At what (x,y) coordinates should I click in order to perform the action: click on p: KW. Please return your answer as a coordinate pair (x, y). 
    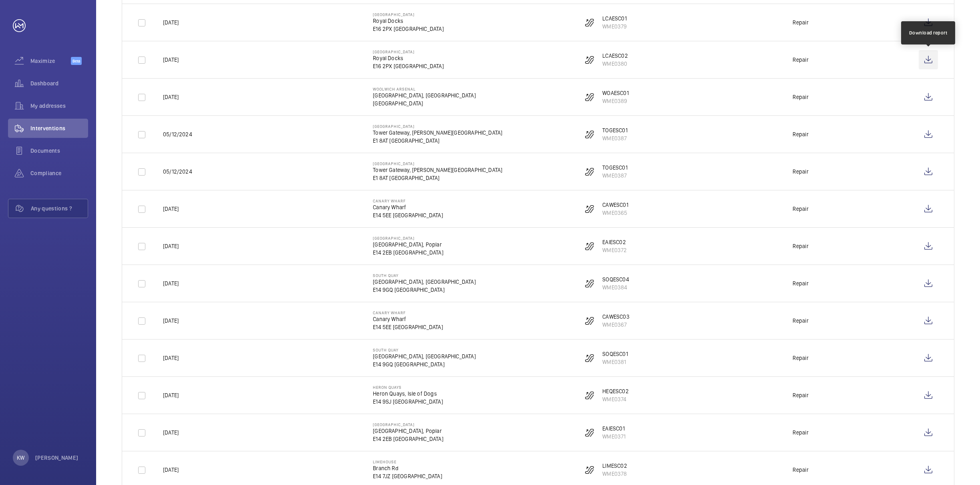
    Looking at the image, I should click on (20, 458).